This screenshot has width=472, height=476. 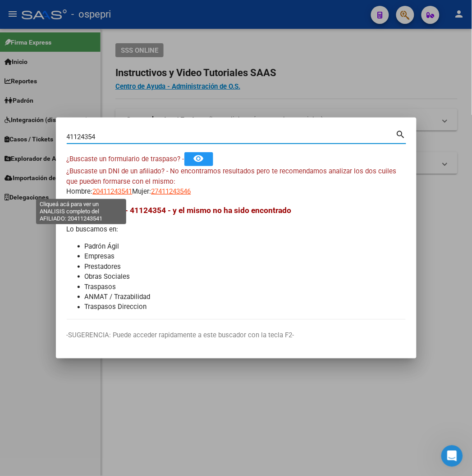 What do you see at coordinates (232, 176) in the screenshot?
I see `span: ¿Buscaste un DNI de un afiliado? - No encontramos resultados pero te recomendamos analizar los do...` at bounding box center [232, 176].